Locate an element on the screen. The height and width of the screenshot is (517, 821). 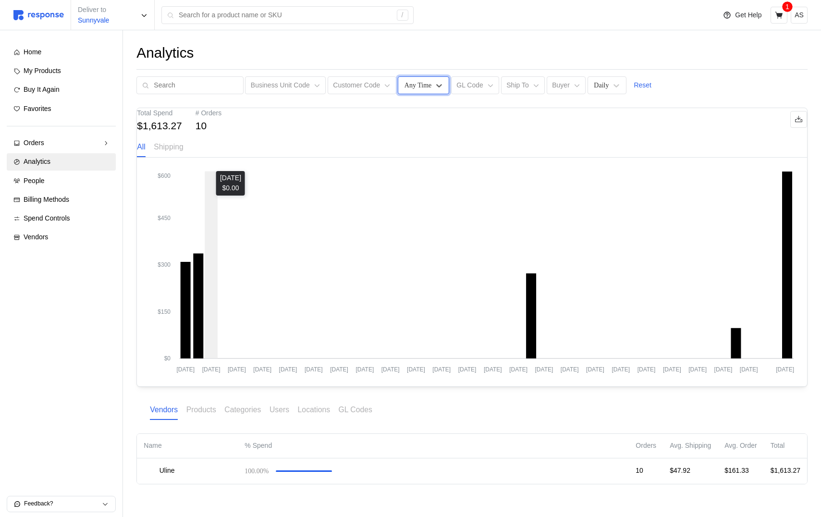
div: Daily is located at coordinates (601, 85).